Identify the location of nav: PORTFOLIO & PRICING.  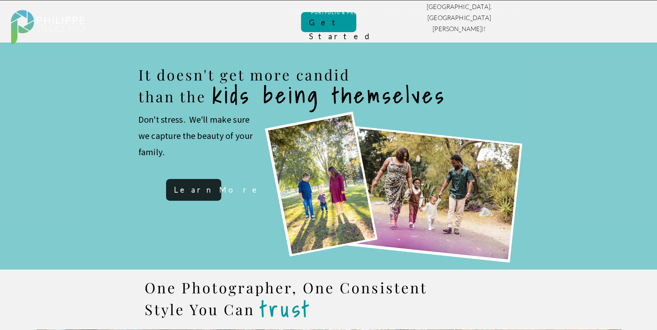
(340, 12).